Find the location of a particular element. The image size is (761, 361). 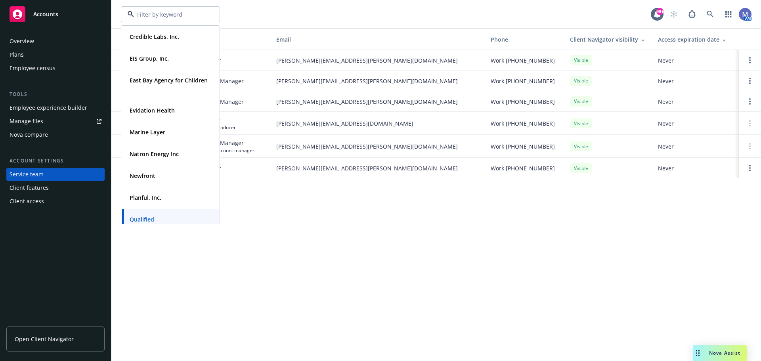

a: Overview is located at coordinates (55, 41).